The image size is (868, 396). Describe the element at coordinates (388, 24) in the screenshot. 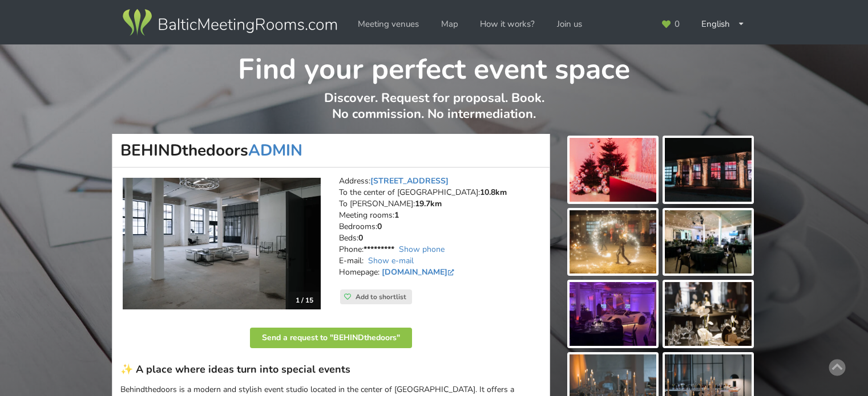

I see `a: Meeting venues` at that location.